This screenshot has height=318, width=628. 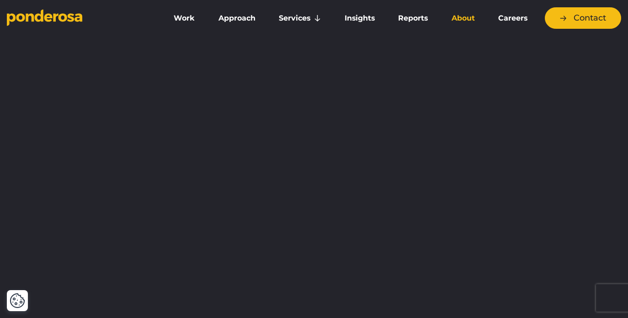 What do you see at coordinates (360, 18) in the screenshot?
I see `a: Insights` at bounding box center [360, 18].